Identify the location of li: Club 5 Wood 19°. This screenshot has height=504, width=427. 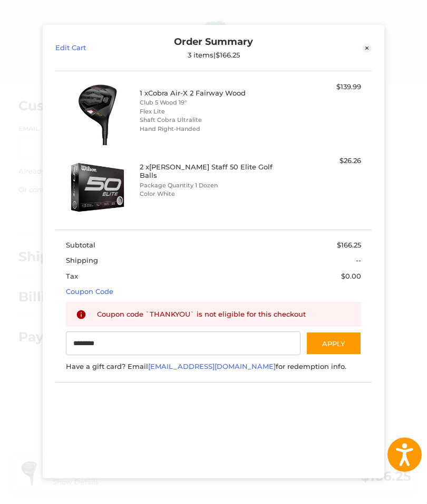
(212, 103).